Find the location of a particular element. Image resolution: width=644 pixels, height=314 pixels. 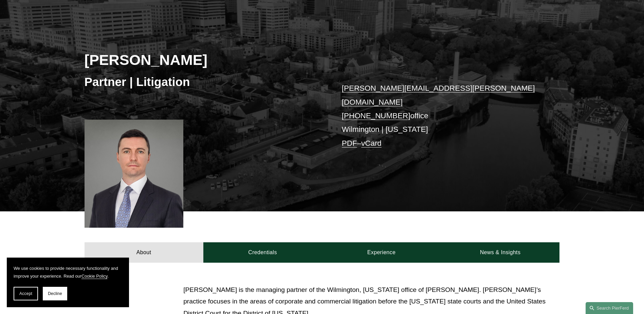

a: Credentials is located at coordinates (263, 253).